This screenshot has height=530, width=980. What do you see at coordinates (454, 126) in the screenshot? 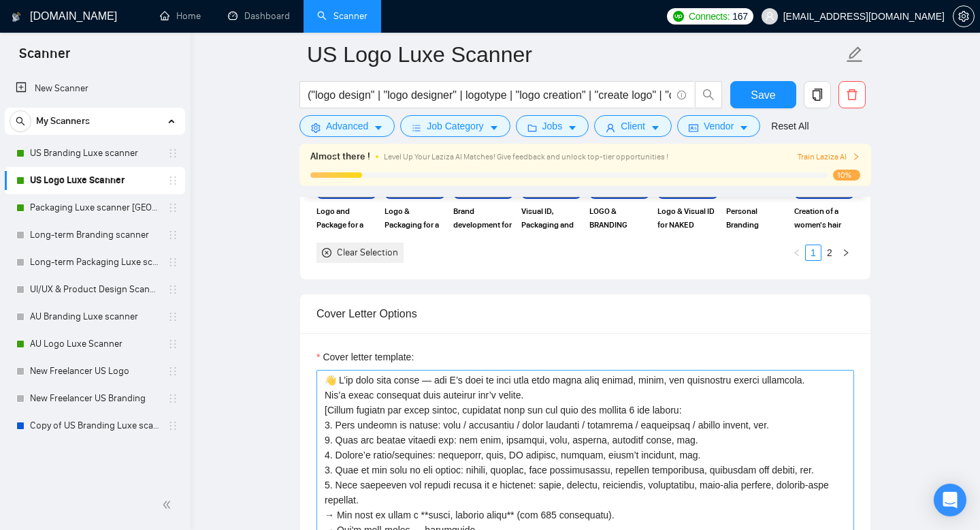
I see `button: barsJob Categorycaret-down` at bounding box center [454, 126].